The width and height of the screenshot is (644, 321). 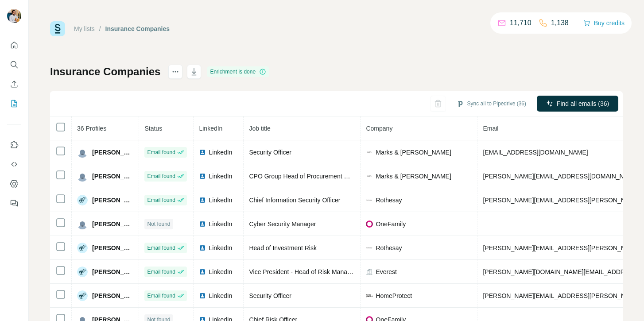 What do you see at coordinates (560, 23) in the screenshot?
I see `p: 1,138` at bounding box center [560, 23].